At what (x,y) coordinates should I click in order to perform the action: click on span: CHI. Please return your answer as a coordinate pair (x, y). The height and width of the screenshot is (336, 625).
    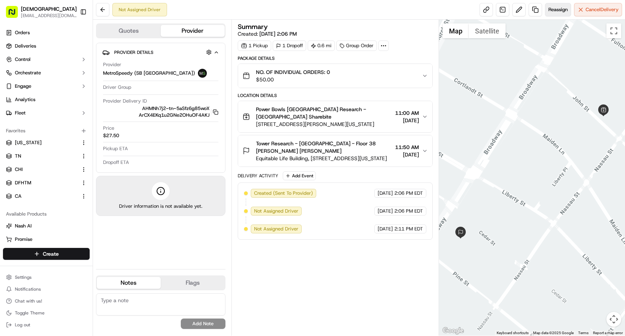
    Looking at the image, I should click on (19, 170).